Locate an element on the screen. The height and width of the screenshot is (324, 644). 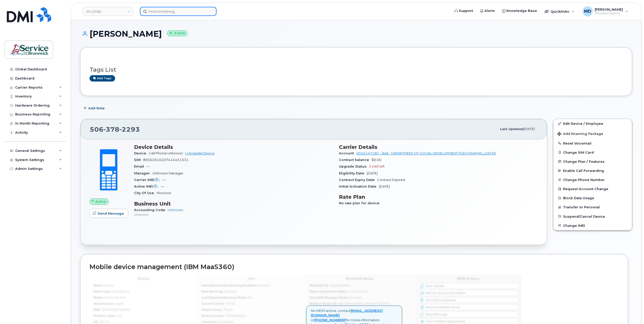
span: 89302610207414451531 is located at coordinates (166, 159).